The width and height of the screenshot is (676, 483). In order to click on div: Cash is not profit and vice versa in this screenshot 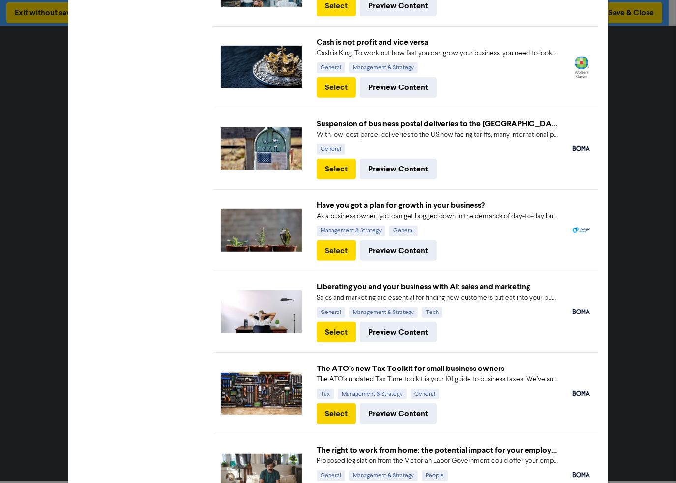, I will do `click(437, 42)`.